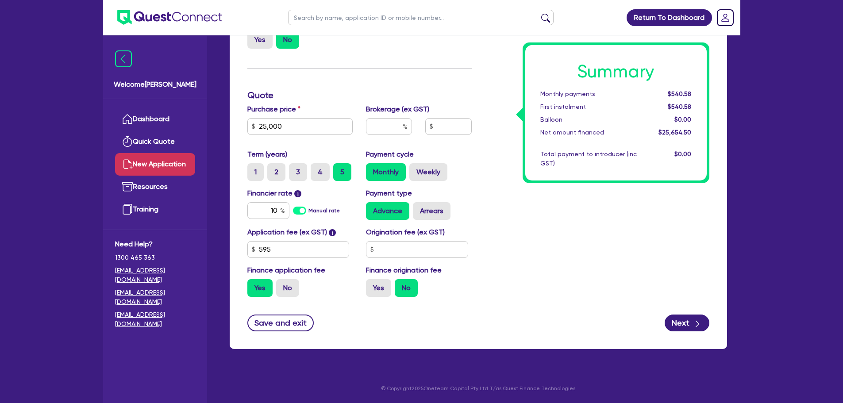 This screenshot has width=843, height=403. I want to click on label: Brokerage (ex GST), so click(398, 109).